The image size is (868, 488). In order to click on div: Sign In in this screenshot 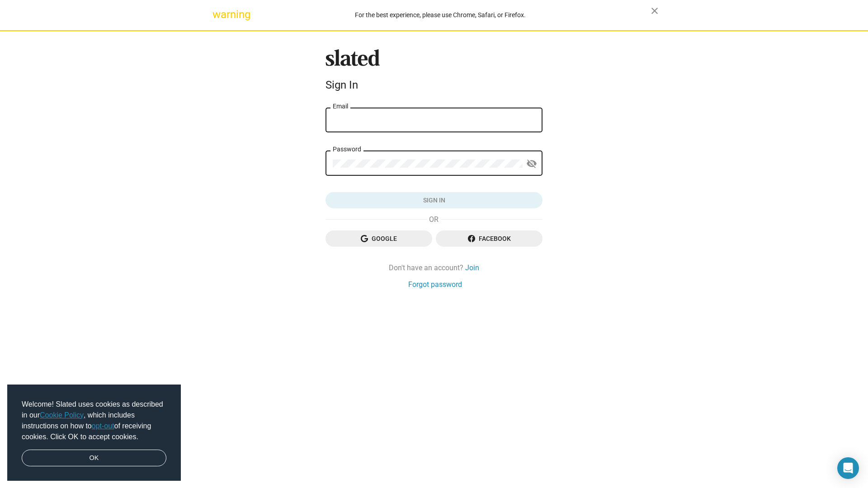, I will do `click(434, 85)`.